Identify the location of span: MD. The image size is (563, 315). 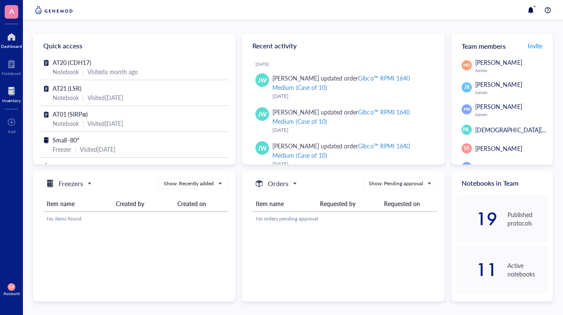
(467, 65).